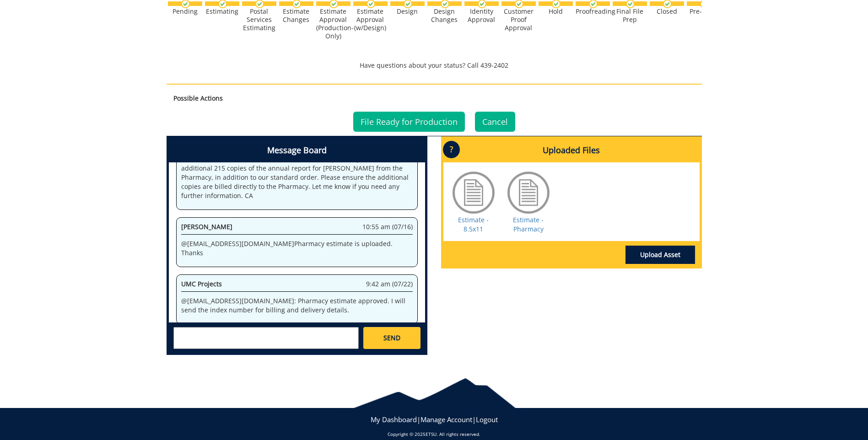 The height and width of the screenshot is (440, 868). Describe the element at coordinates (296, 15) in the screenshot. I see `div: Estimate Changes` at that location.